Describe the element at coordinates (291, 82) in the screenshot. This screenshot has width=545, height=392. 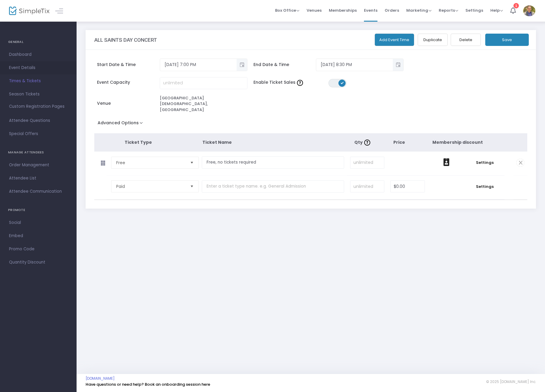
I see `span: Enable Ticket Sales` at that location.